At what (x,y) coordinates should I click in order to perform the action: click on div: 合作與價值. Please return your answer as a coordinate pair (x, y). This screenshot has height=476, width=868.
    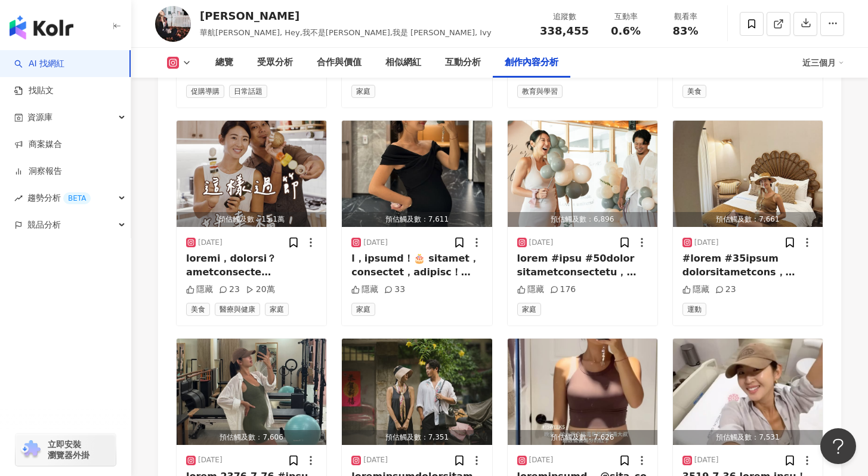
    Looking at the image, I should click on (339, 63).